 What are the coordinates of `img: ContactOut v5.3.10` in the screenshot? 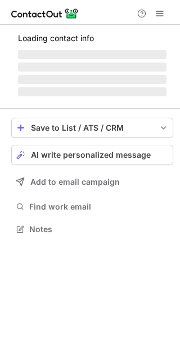 It's located at (45, 14).